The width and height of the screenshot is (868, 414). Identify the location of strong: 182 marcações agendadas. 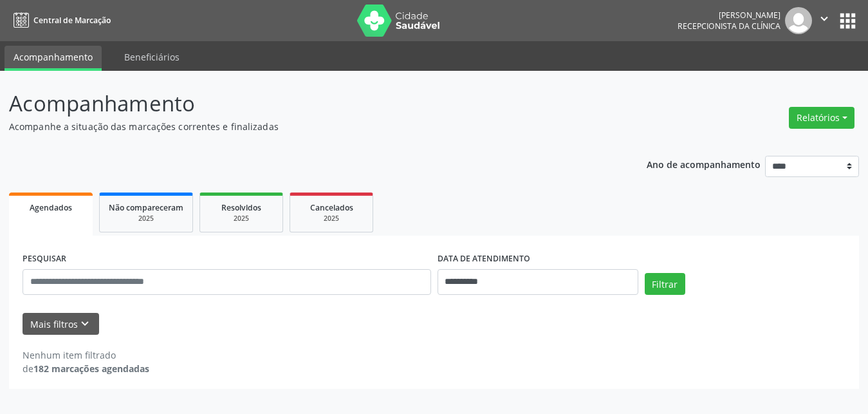
(92, 369).